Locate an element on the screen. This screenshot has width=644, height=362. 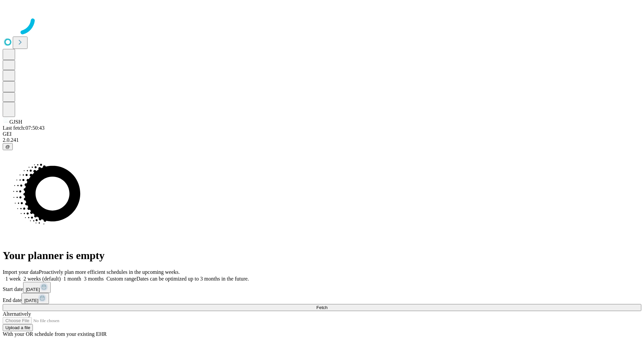
button: Upload a file is located at coordinates (18, 328).